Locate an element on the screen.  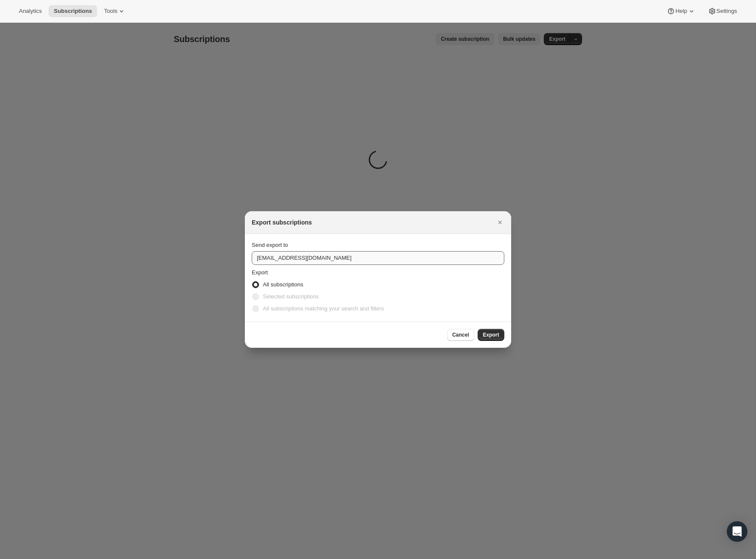
span: Selected subscriptions is located at coordinates (291, 296).